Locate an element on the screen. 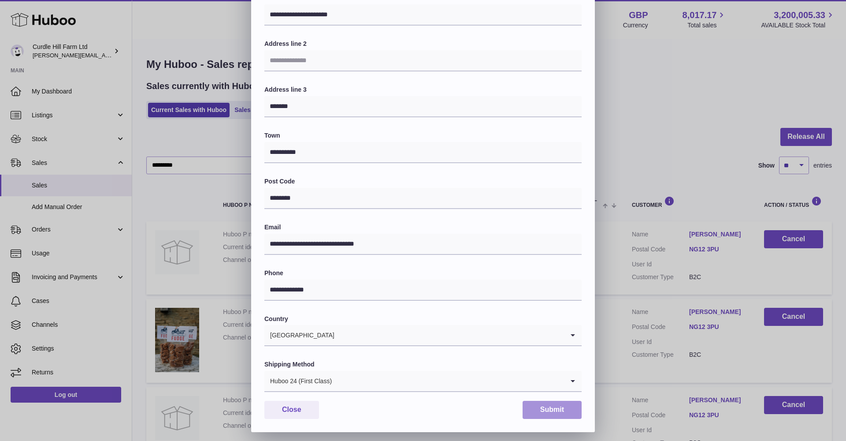 This screenshot has height=441, width=846. label: Email is located at coordinates (423, 227).